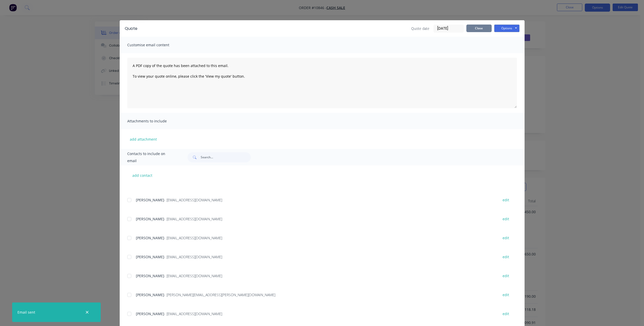  What do you see at coordinates (155, 45) in the screenshot?
I see `span: Customise email content` at bounding box center [155, 45].